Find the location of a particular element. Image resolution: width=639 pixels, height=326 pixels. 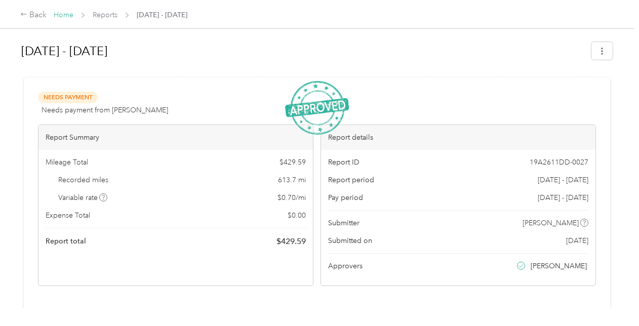

a: Reports is located at coordinates (105, 15).